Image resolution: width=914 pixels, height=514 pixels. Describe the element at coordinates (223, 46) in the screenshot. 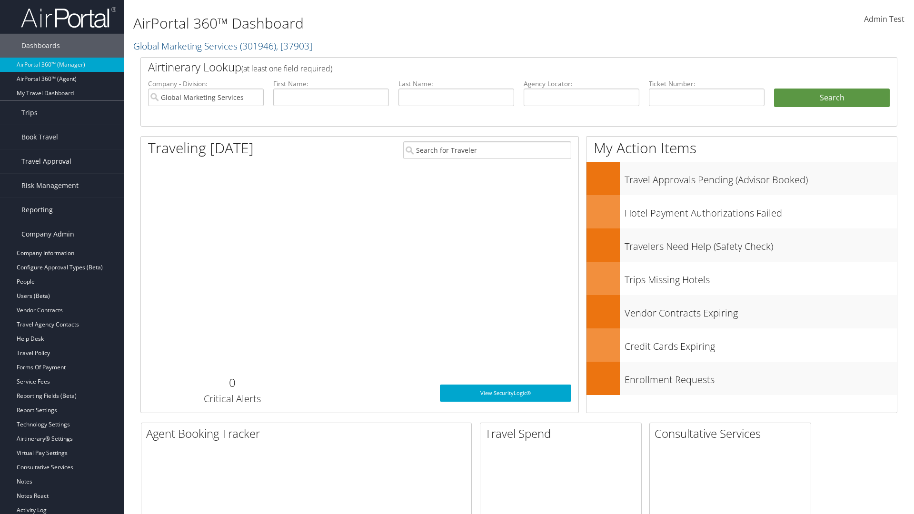

I see `a: Global Marketing Services` at that location.